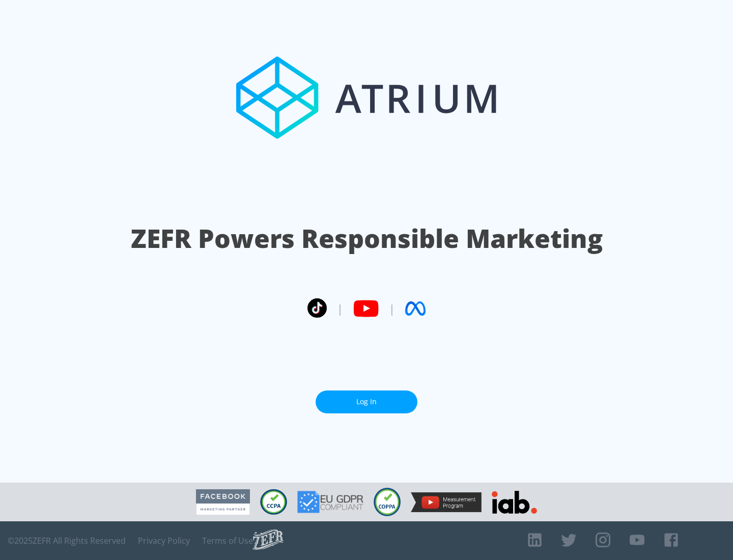 This screenshot has width=733, height=560. What do you see at coordinates (223, 502) in the screenshot?
I see `img: Facebook Marketing Partner` at bounding box center [223, 502].